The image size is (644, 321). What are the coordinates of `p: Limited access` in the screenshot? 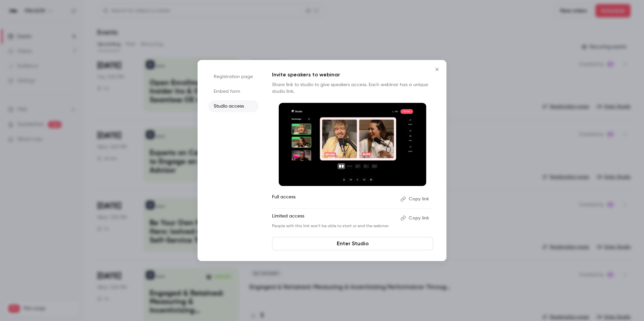 It's located at (334, 218).